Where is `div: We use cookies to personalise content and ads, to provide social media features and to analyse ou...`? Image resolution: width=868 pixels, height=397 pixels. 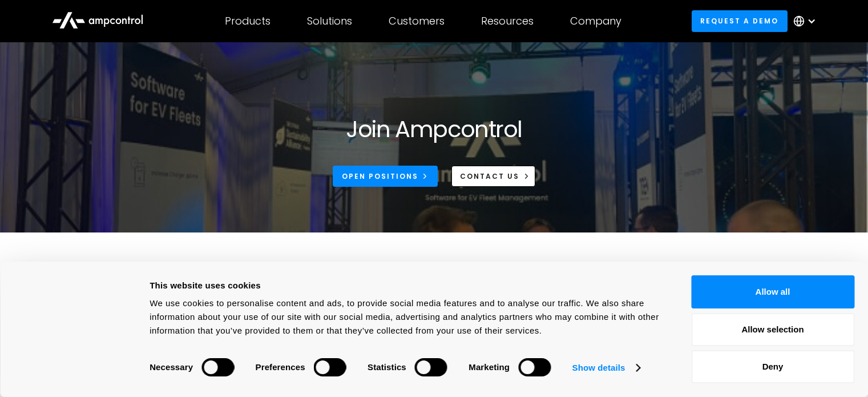 div: We use cookies to personalise content and ads, to provide social media features and to analyse ou... is located at coordinates (408, 317).